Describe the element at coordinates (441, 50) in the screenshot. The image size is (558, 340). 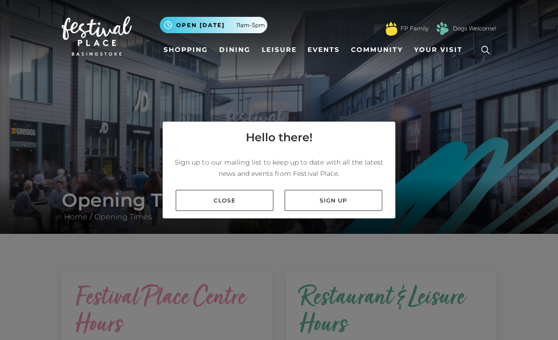
I see `a: Your Visit` at that location.